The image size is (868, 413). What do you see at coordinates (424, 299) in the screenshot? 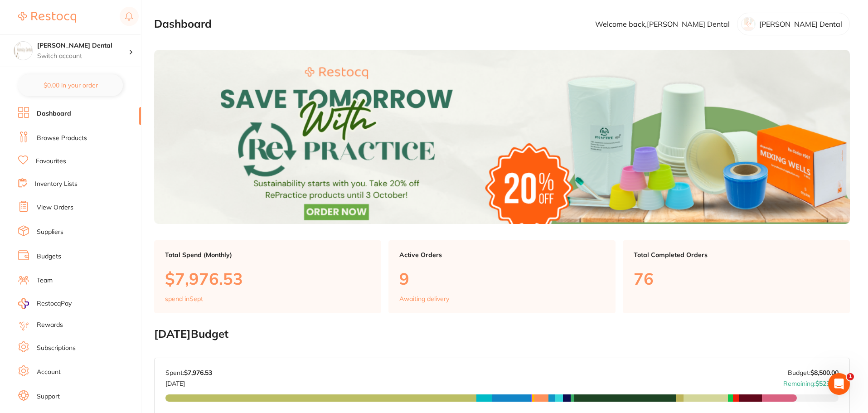
I see `p: Awaiting delivery` at bounding box center [424, 299].